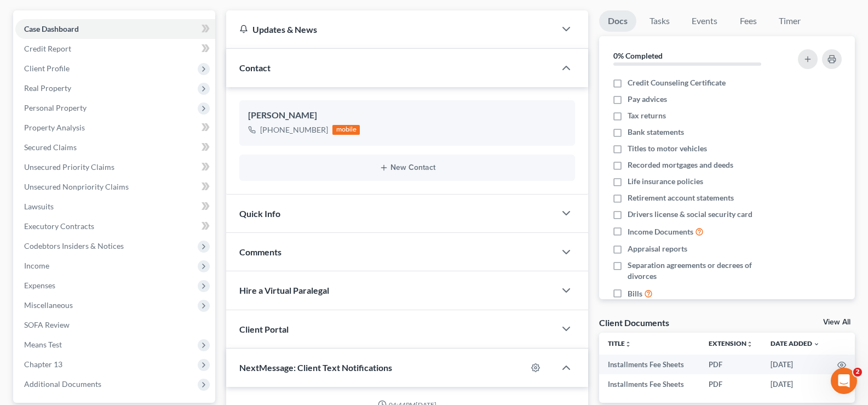 Image resolution: width=868 pixels, height=405 pixels. What do you see at coordinates (260, 214) in the screenshot?
I see `span: Quick Info` at bounding box center [260, 214].